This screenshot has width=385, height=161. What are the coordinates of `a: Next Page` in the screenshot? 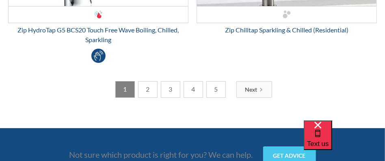 It's located at (254, 89).